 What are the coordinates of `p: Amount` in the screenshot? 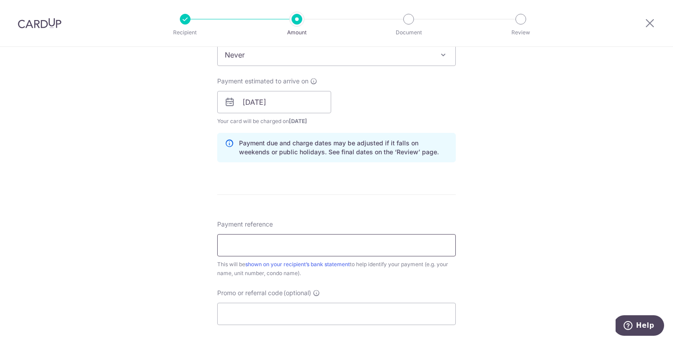 It's located at (297, 33).